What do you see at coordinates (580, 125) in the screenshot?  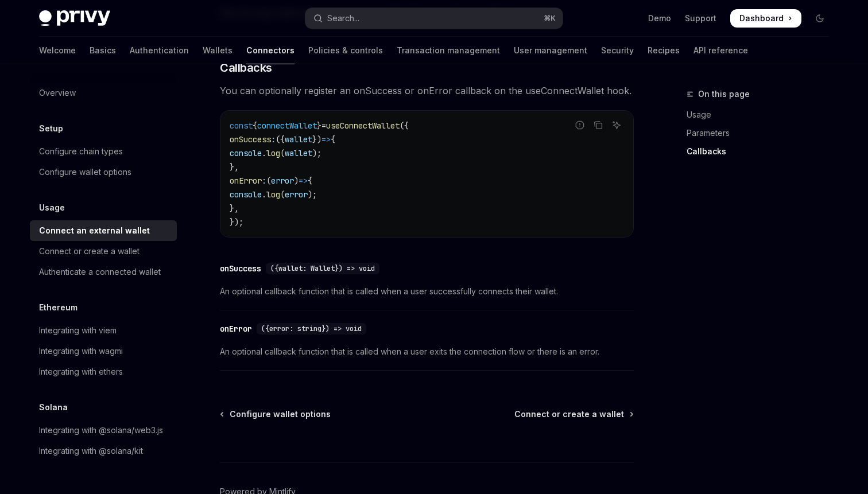 I see `button: Report incorrect code` at bounding box center [580, 125].